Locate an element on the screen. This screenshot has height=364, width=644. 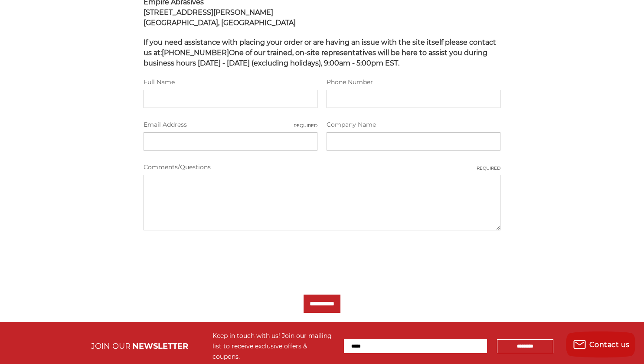
button: Contact us is located at coordinates (600, 344).